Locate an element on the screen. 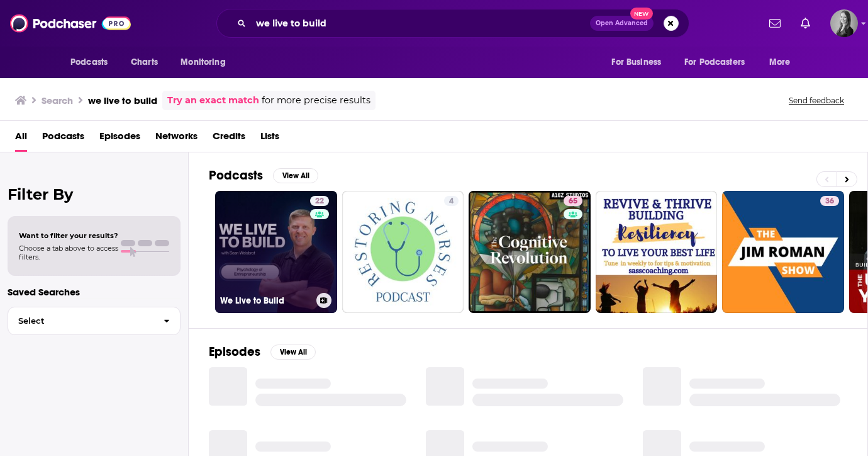  input: Search podcasts, credits, & more... is located at coordinates (420, 23).